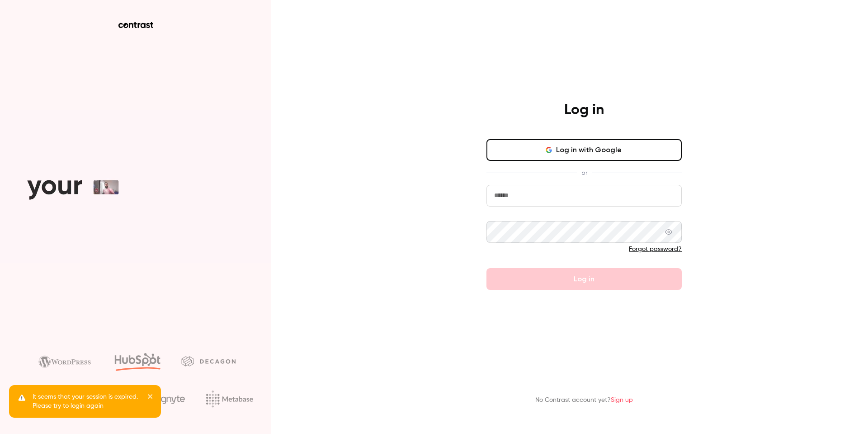  What do you see at coordinates (150, 398) in the screenshot?
I see `button: close` at bounding box center [150, 398].